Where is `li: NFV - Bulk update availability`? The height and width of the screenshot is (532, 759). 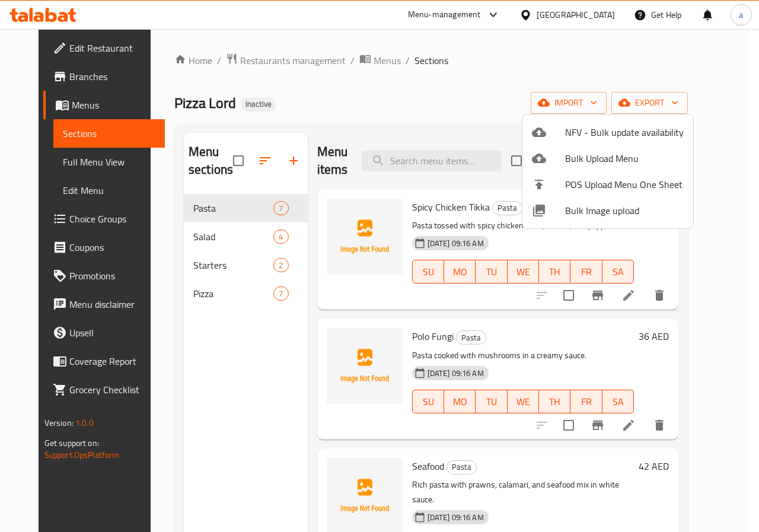 li: NFV - Bulk update availability is located at coordinates (608, 132).